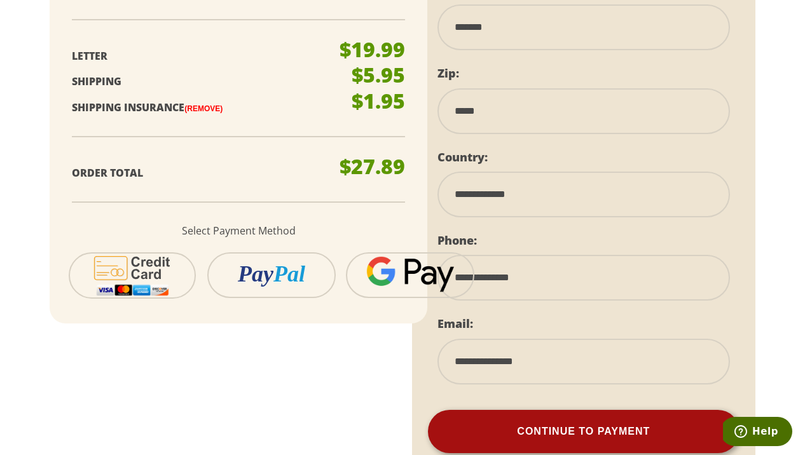 The image size is (805, 455). I want to click on p: Letter, so click(209, 56).